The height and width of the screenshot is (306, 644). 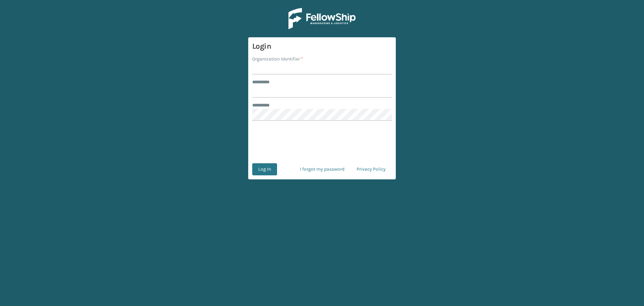 What do you see at coordinates (277, 59) in the screenshot?
I see `label: Organization Identifier` at bounding box center [277, 59].